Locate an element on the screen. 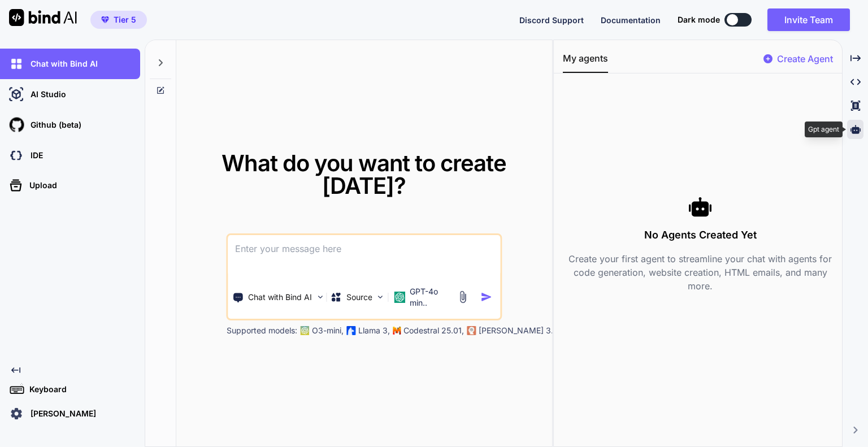 This screenshot has height=447, width=868. span: Dark mode is located at coordinates (698, 20).